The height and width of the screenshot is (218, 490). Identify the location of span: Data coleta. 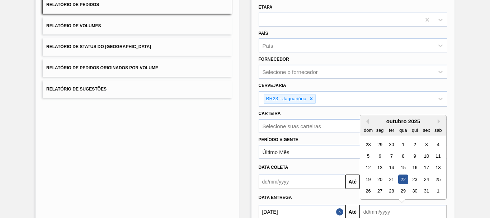
(273, 167).